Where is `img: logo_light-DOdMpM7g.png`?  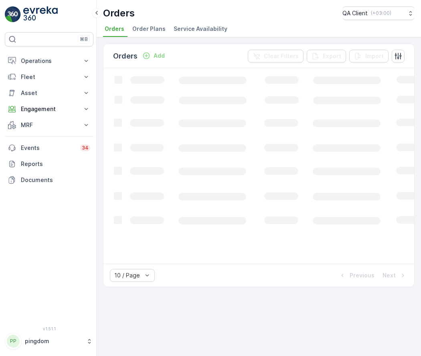 img: logo_light-DOdMpM7g.png is located at coordinates (40, 14).